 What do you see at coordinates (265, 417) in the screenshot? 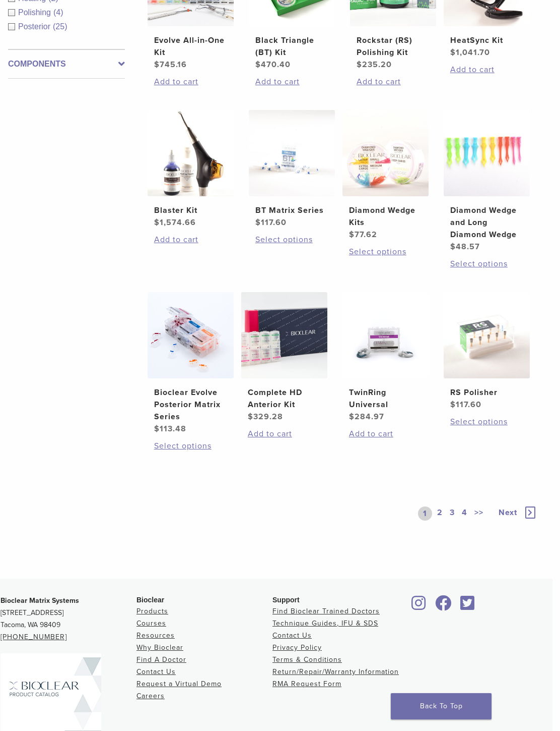
I see `bdi: 329.28` at bounding box center [265, 417].